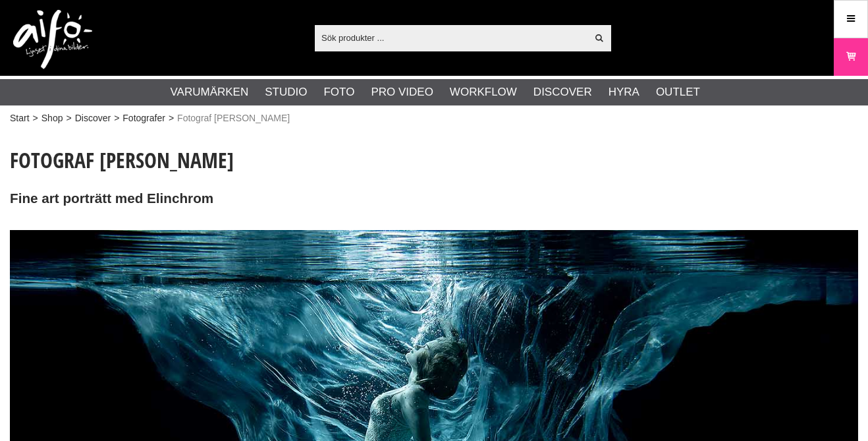 The image size is (868, 441). Describe the element at coordinates (483, 92) in the screenshot. I see `a: Workflow` at that location.